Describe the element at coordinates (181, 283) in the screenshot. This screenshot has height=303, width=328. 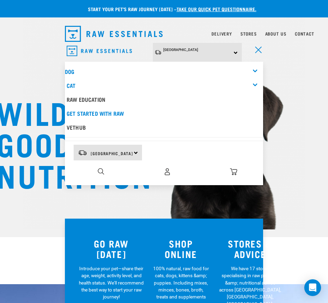
I see `p: 100% natural, raw food for cats, dogs, kittens &amp; puppies. Including mixes, minces, bones, bro...` at that location.